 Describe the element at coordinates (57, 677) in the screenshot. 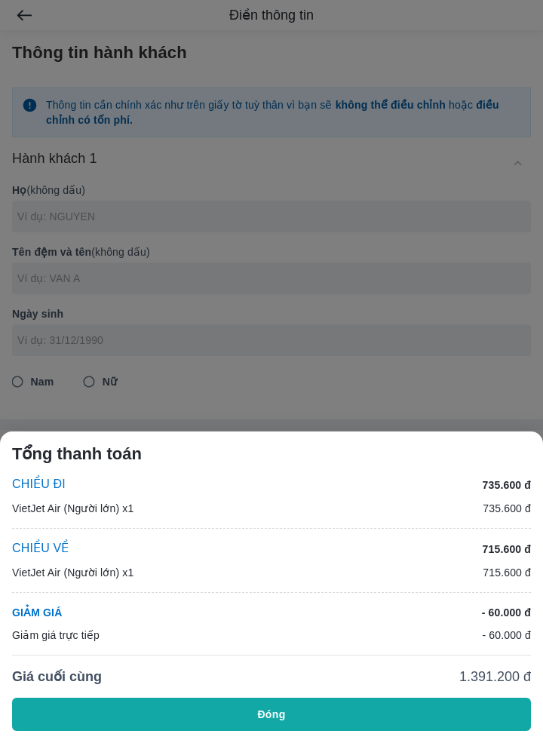

I see `span: Giá cuối cùng` at that location.